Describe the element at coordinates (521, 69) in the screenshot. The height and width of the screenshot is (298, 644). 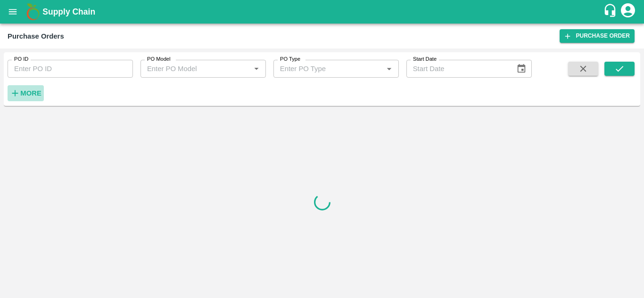
I see `button: Choose date` at that location.